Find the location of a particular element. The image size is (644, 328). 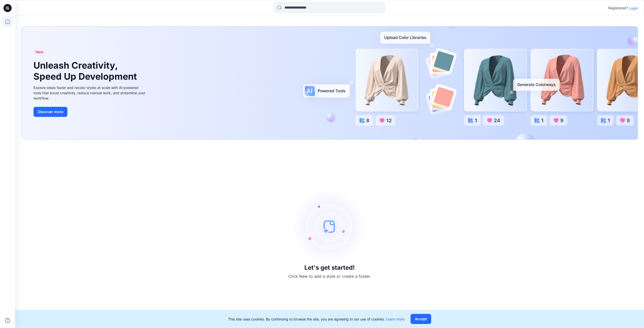

button: Discover more is located at coordinates (50, 112).